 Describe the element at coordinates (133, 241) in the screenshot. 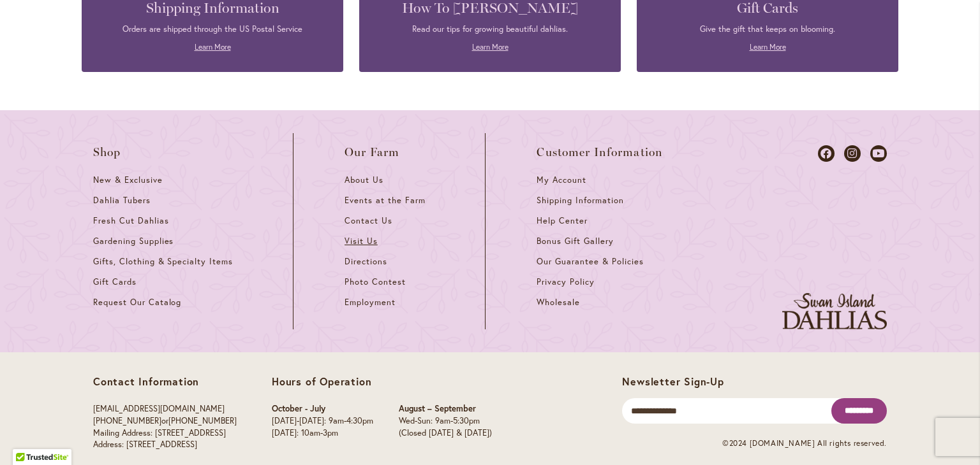

I see `span: Gardening Supplies` at that location.